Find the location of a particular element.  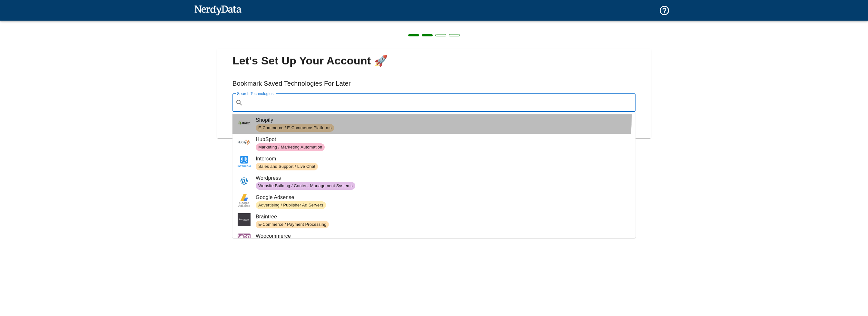

span: HubSpot is located at coordinates (443, 140).